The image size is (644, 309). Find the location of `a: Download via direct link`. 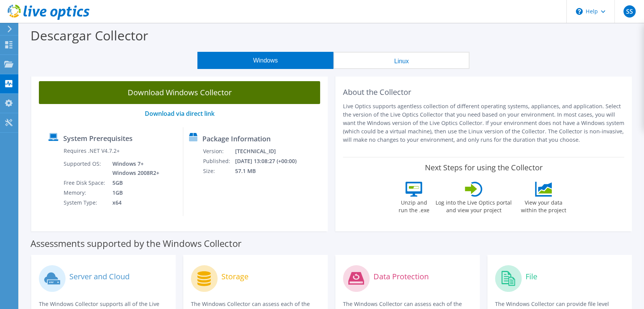

a: Download via direct link is located at coordinates (180, 114).